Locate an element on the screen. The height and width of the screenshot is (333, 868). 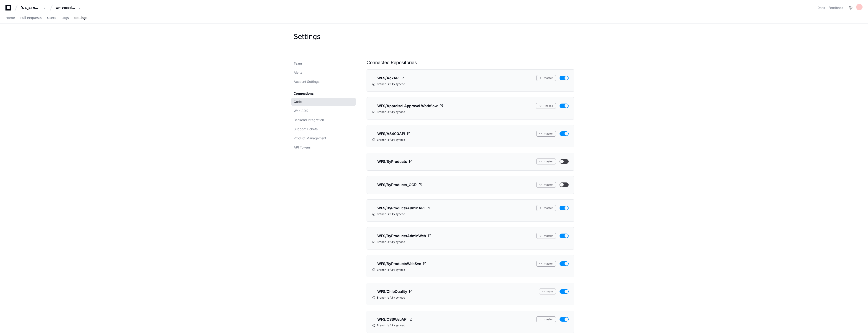
span: WFS/ByProductsWebSvc is located at coordinates (399, 264).